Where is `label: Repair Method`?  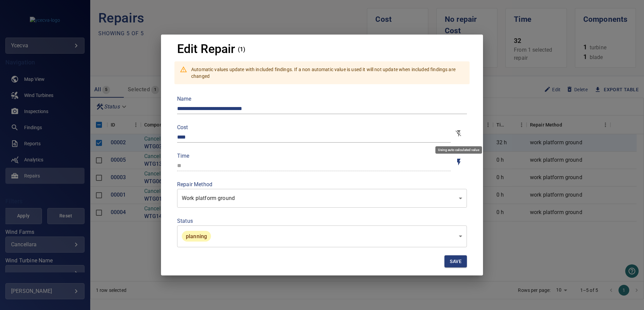
label: Repair Method is located at coordinates (322, 185).